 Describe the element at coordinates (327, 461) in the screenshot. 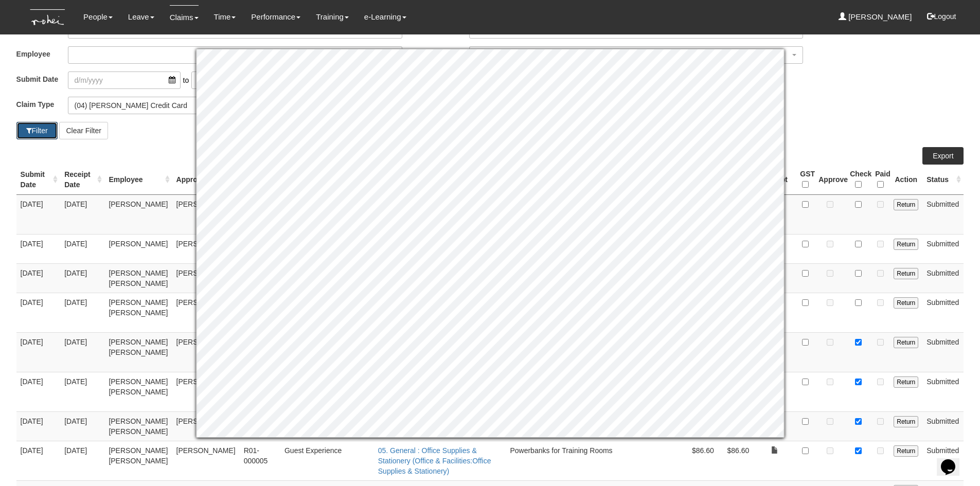

I see `td: Guest Experience` at that location.